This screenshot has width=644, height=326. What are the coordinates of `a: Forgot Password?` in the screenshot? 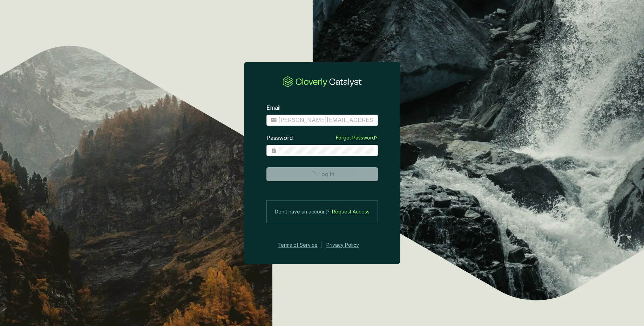 It's located at (356, 138).